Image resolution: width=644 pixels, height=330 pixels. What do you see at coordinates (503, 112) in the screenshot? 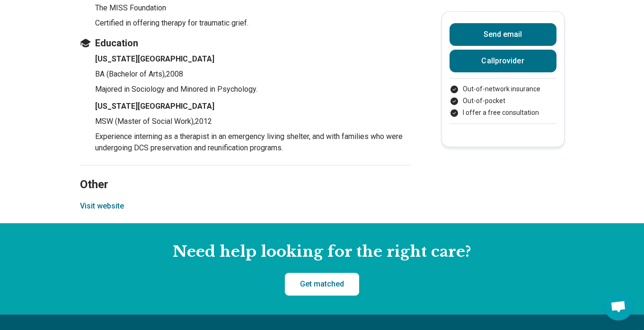
I see `li: I offer a free consultation` at bounding box center [503, 112].